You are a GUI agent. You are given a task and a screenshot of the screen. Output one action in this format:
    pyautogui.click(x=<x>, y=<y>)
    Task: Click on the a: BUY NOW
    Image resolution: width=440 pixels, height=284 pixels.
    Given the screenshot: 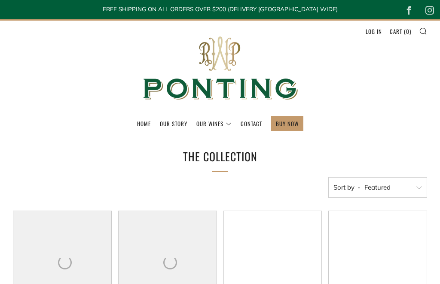 What is the action you would take?
    pyautogui.click(x=287, y=124)
    